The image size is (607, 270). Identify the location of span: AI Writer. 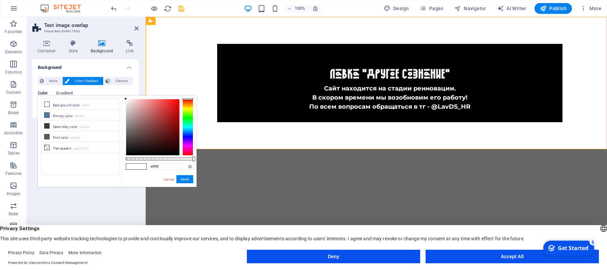
(511, 8).